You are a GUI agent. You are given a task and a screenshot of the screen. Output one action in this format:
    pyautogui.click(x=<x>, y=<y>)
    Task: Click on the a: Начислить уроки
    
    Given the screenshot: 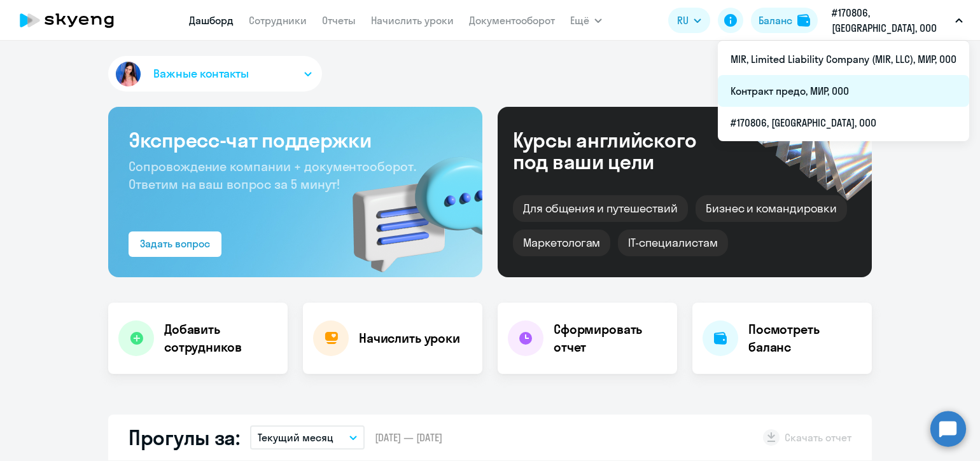 What is the action you would take?
    pyautogui.click(x=412, y=20)
    